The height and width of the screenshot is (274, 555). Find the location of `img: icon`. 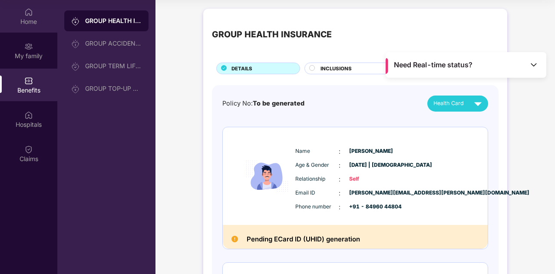

img: icon is located at coordinates (267, 176).